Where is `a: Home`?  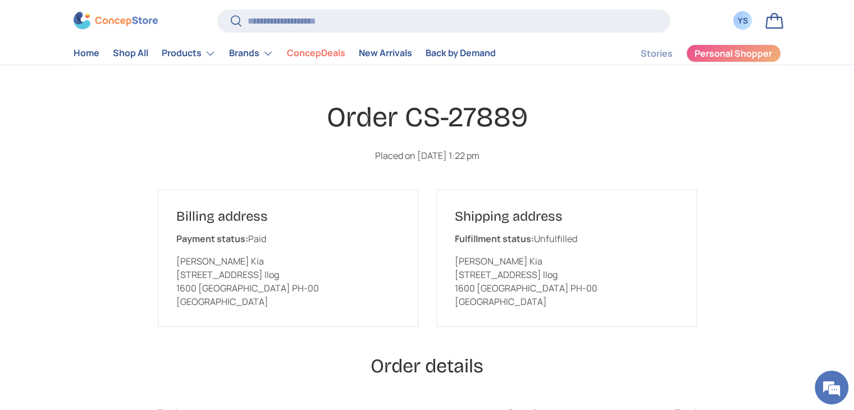 a: Home is located at coordinates (86, 53).